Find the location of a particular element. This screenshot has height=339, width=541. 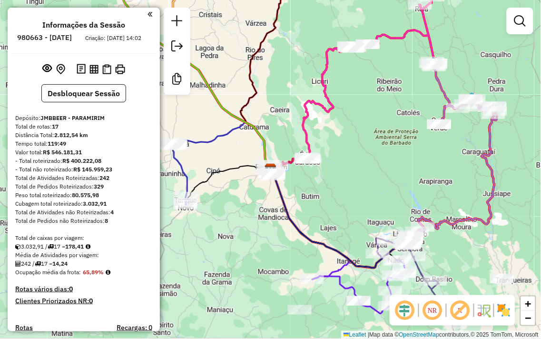

div: Distância Total: is located at coordinates (84, 135).